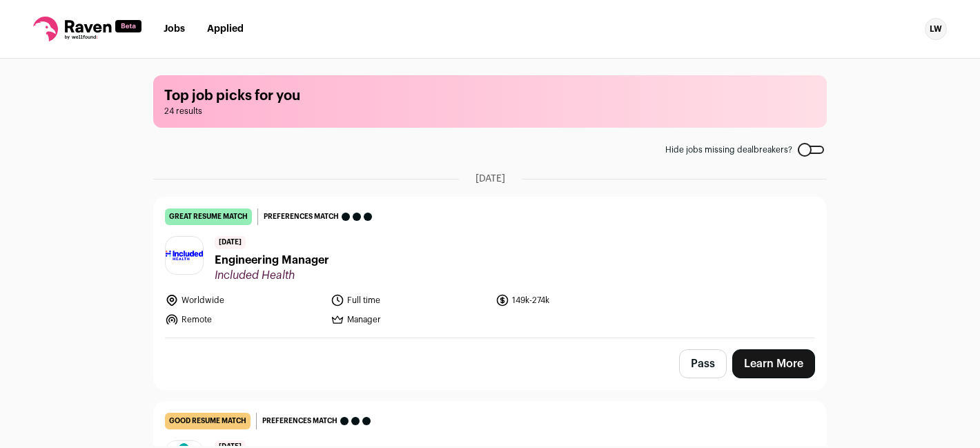 The height and width of the screenshot is (448, 980). I want to click on li: Worldwide, so click(244, 300).